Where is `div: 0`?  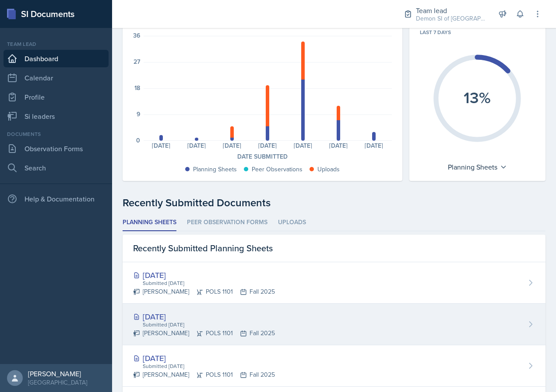 div: 0 is located at coordinates (137, 140).